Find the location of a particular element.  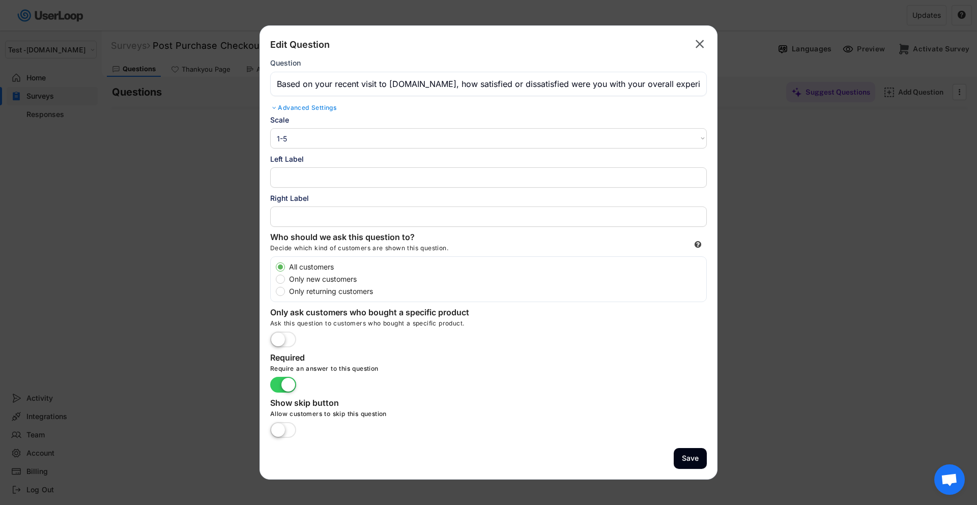

label: Only new customers is located at coordinates (496, 279).